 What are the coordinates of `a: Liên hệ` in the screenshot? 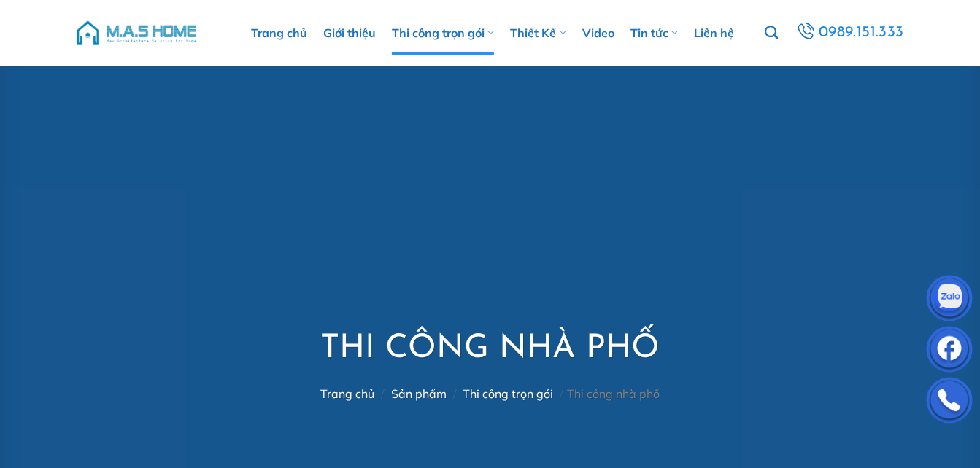 It's located at (713, 33).